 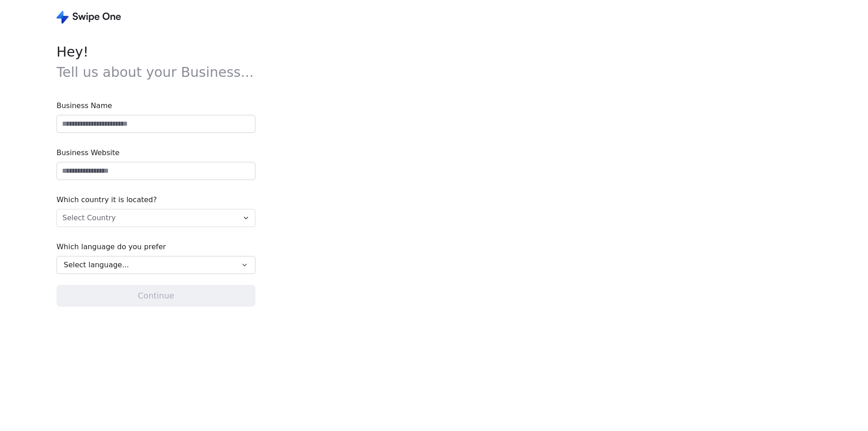 I want to click on span: Which language do you prefer, so click(x=156, y=247).